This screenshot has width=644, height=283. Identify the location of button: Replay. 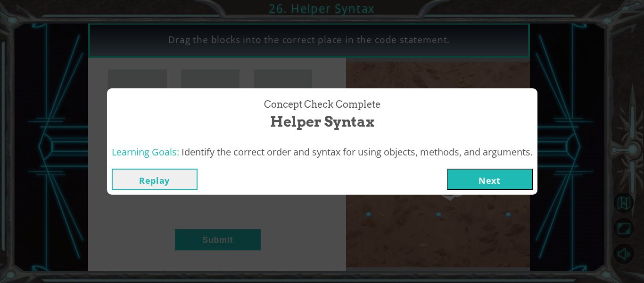
(154, 179).